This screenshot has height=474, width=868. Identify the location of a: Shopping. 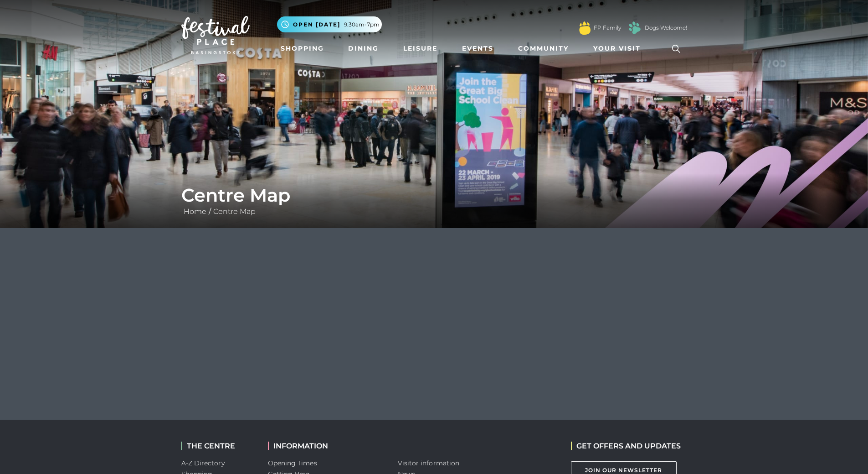
(302, 48).